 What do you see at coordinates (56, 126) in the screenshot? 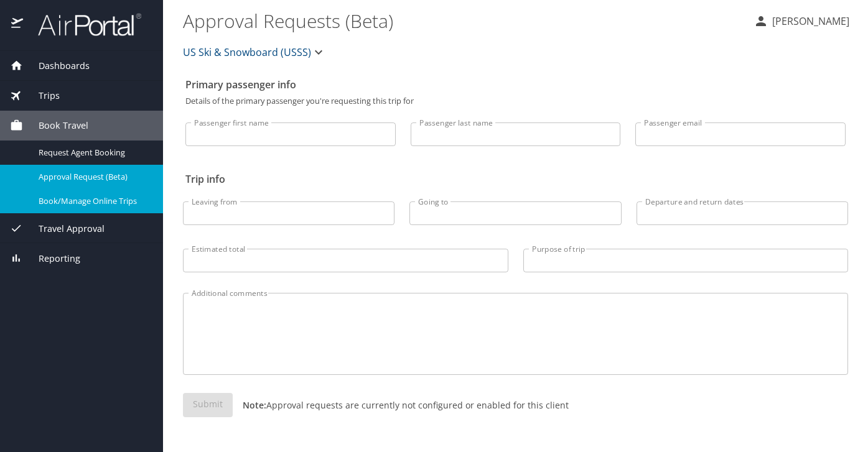
I see `span: Book Travel` at bounding box center [56, 126].